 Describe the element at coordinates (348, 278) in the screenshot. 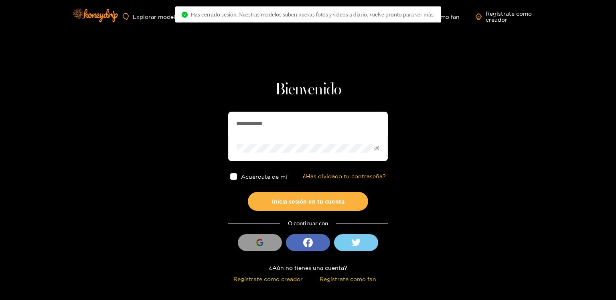

I see `font: Regístrate como fan` at that location.